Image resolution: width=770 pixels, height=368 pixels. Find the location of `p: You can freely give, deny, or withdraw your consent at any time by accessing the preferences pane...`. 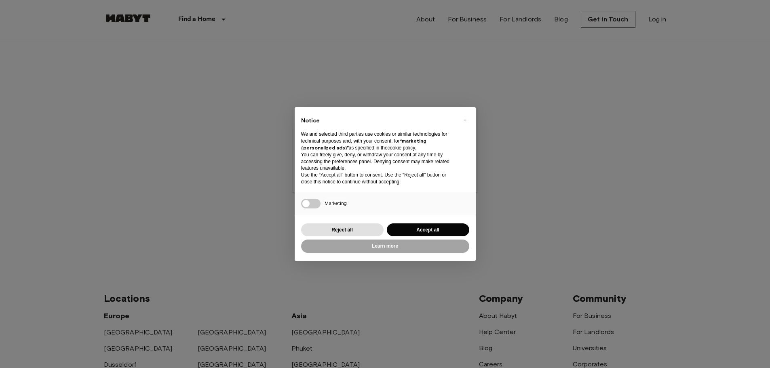

p: You can freely give, deny, or withdraw your consent at any time by accessing the preferences pane... is located at coordinates (379, 162).